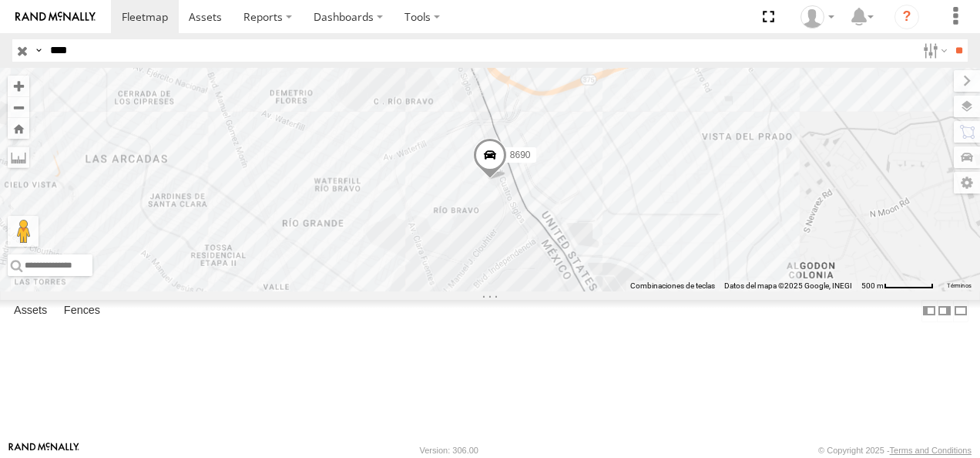 This screenshot has height=458, width=980. What do you see at coordinates (18, 157) in the screenshot?
I see `label: Measure` at bounding box center [18, 157].